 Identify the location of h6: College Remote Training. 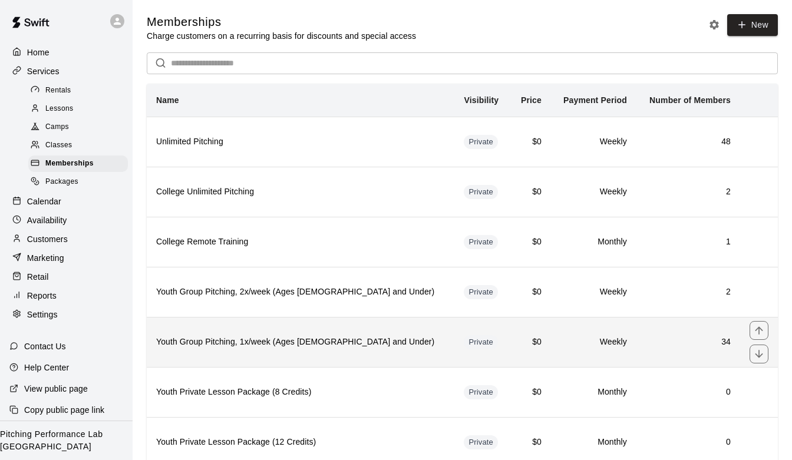
(301, 242).